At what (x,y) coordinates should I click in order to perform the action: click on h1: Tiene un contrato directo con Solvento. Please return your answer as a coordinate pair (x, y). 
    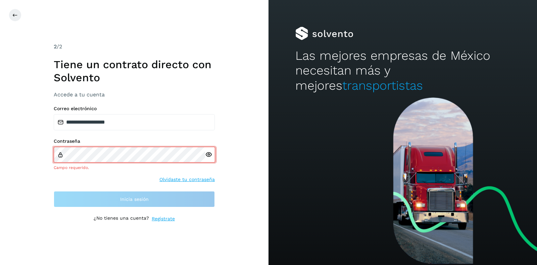
    Looking at the image, I should click on (134, 71).